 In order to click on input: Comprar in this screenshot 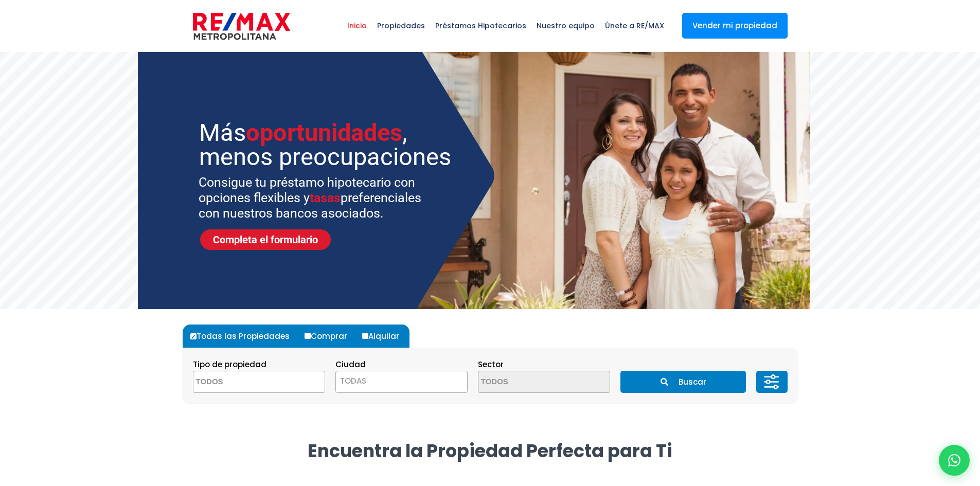, I will do `click(308, 336)`.